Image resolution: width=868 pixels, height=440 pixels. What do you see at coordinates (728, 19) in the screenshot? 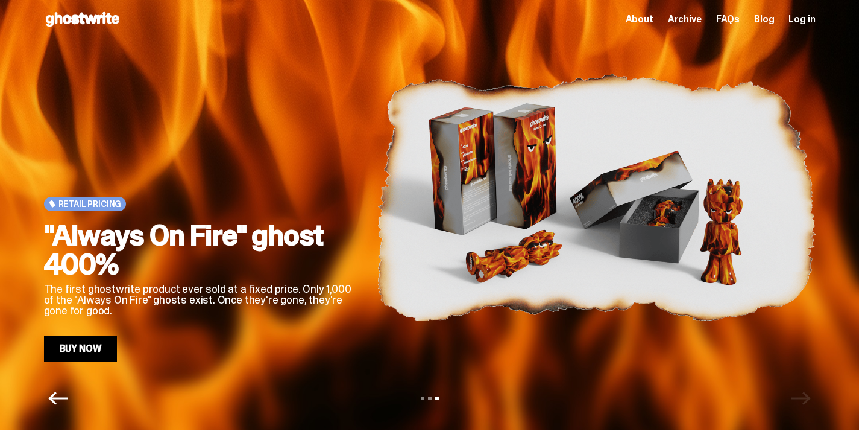
I see `span: FAQs` at bounding box center [728, 19].